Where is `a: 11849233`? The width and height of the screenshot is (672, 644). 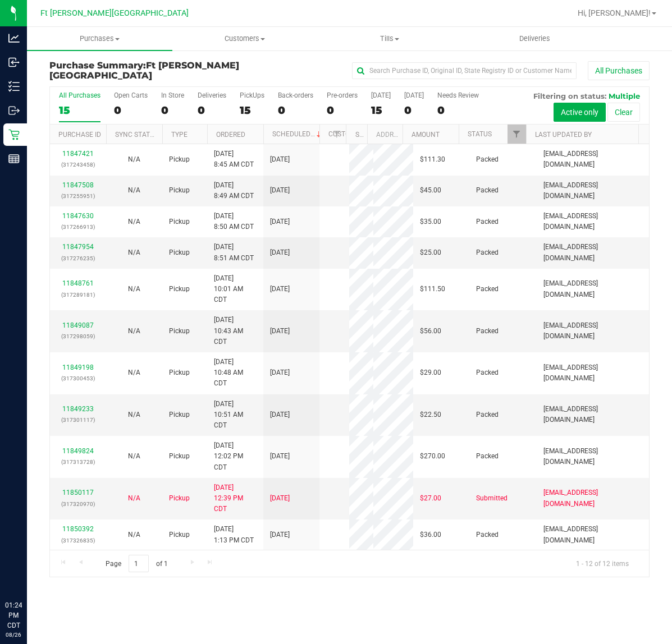
a: 11849233 is located at coordinates (78, 409).